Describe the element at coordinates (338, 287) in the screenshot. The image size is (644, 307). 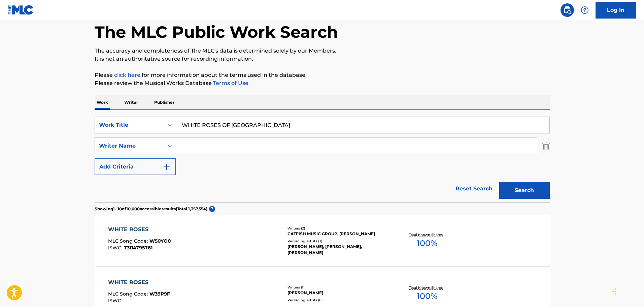
I see `div: Writers ( 1 )` at that location.